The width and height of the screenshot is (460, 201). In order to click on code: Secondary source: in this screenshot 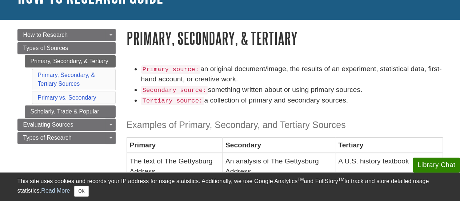, I will do `click(175, 90)`.